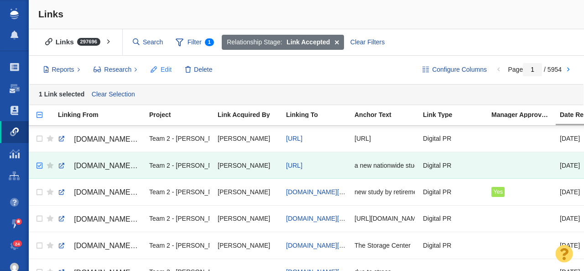  I want to click on div: Link Type, so click(457, 115).